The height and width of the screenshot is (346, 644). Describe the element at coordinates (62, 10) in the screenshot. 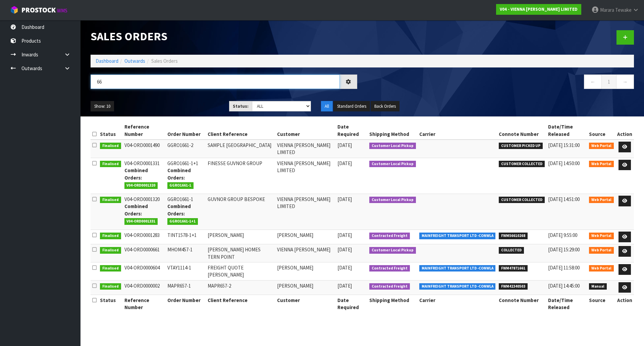

I see `small: WMS` at that location.